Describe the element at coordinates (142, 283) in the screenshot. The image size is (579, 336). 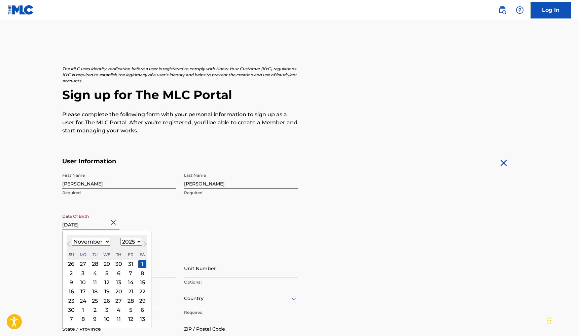
I see `div: Choose Saturday, November 15th, 2025` at that location.